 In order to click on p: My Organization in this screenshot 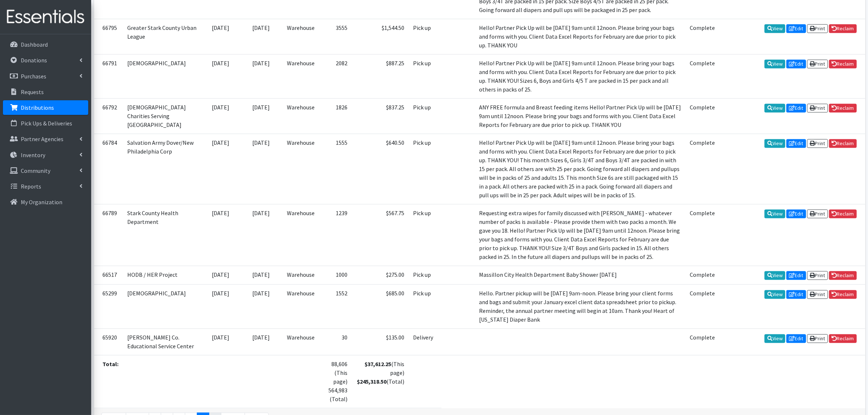, I will do `click(42, 202)`.